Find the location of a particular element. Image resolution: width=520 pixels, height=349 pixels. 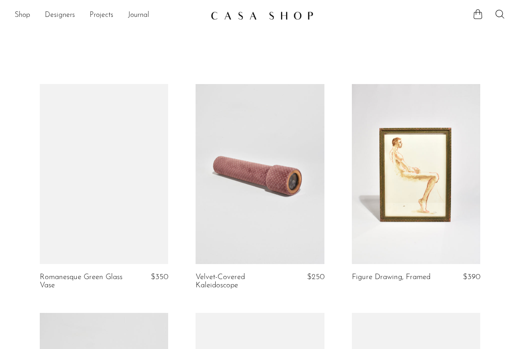

a: Projects is located at coordinates (101, 16).